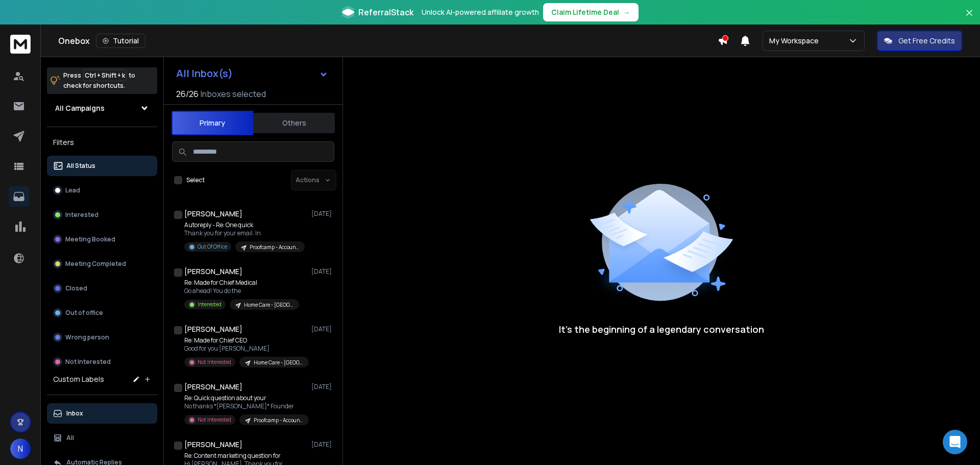 This screenshot has height=465, width=980. I want to click on p: Lead, so click(72, 190).